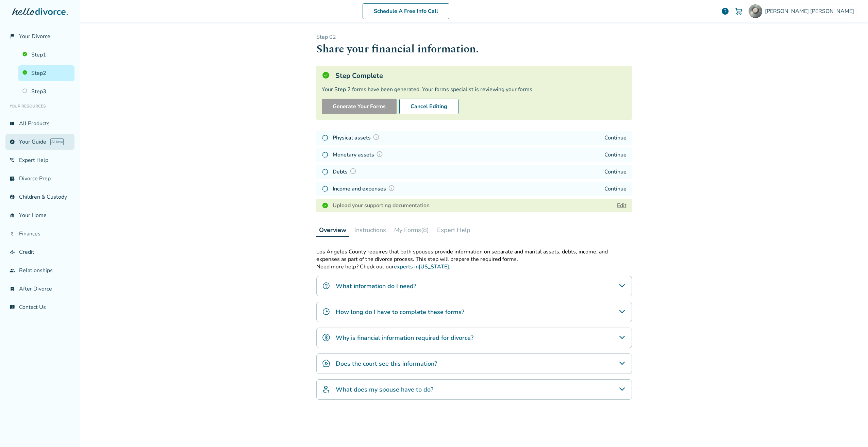  I want to click on h4: Debts, so click(346, 172).